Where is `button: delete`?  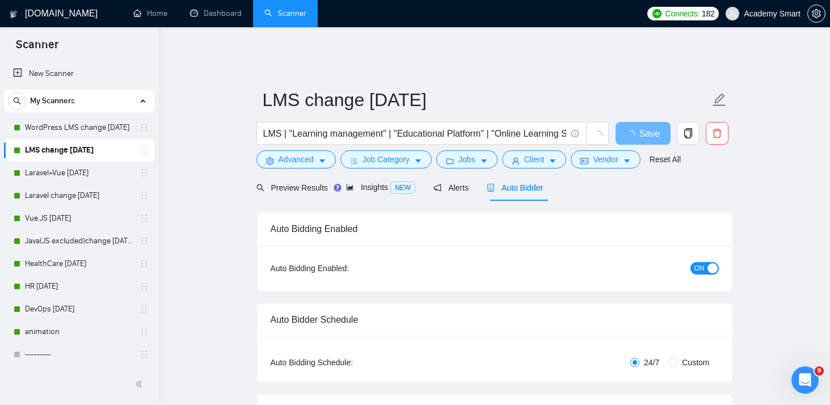
button: delete is located at coordinates (717, 133).